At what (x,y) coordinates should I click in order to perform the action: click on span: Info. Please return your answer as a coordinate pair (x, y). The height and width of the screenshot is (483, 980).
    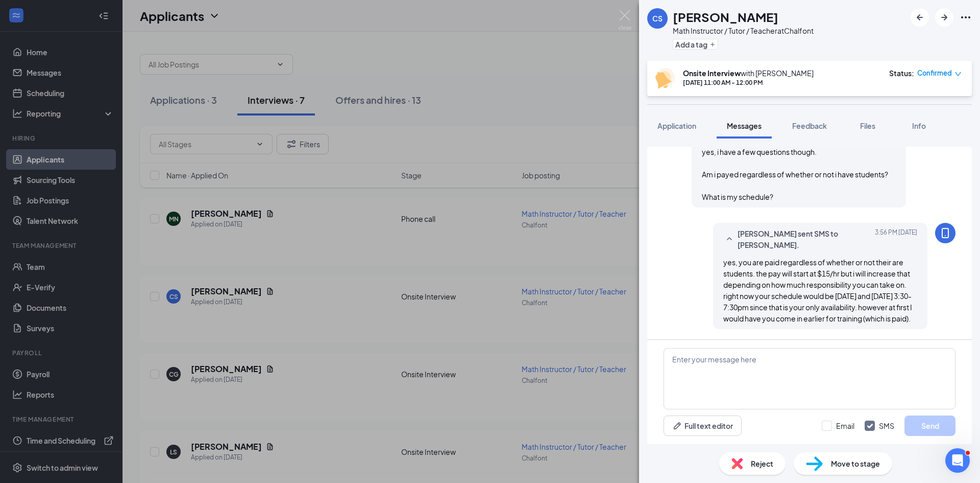
    Looking at the image, I should click on (919, 125).